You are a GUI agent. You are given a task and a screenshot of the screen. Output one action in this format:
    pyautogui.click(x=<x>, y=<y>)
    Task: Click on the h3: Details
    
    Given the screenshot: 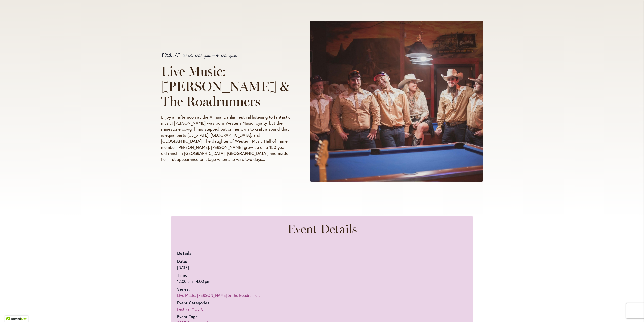 What is the action you would take?
    pyautogui.click(x=222, y=253)
    